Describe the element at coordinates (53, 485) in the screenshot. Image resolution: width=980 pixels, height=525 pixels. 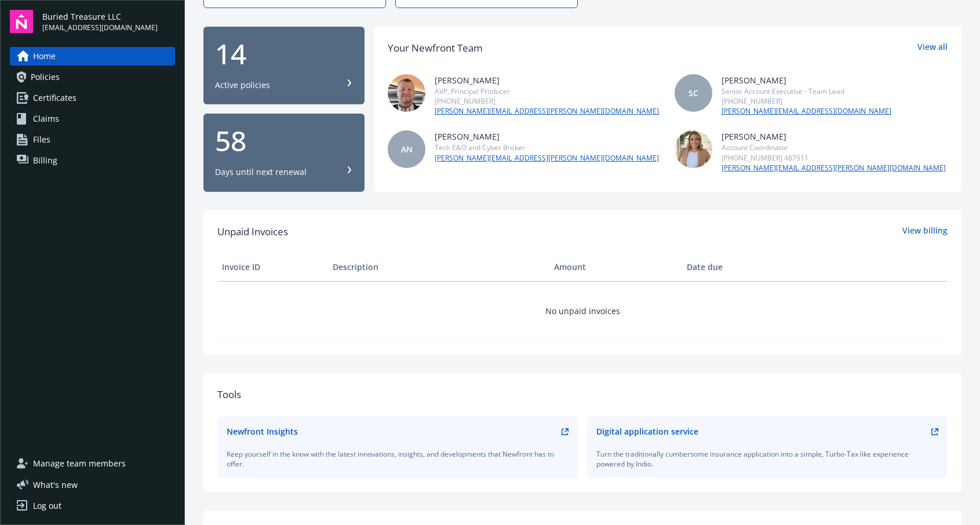
I see `button: What's new` at that location.